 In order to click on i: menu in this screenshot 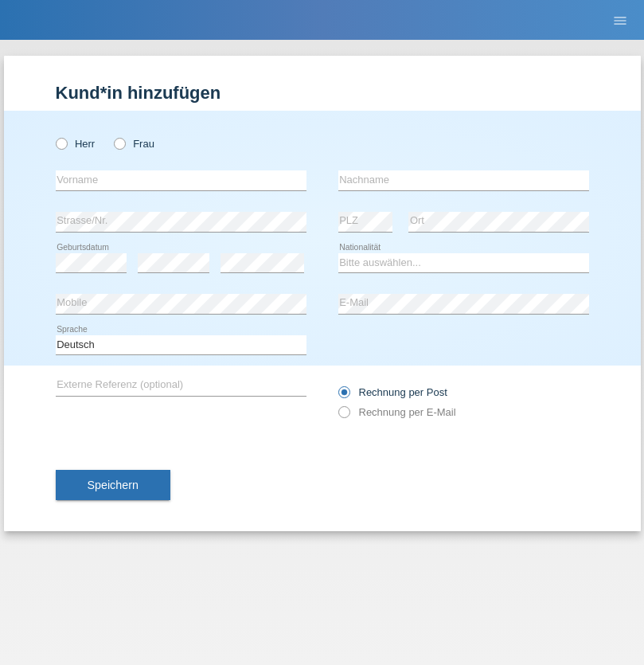, I will do `click(620, 21)`.